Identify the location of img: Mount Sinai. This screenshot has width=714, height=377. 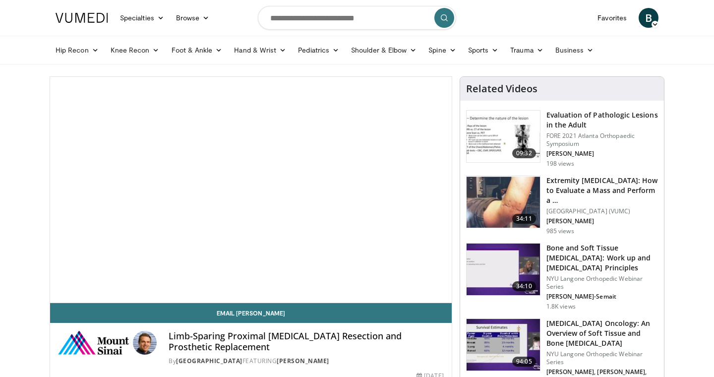
(93, 343).